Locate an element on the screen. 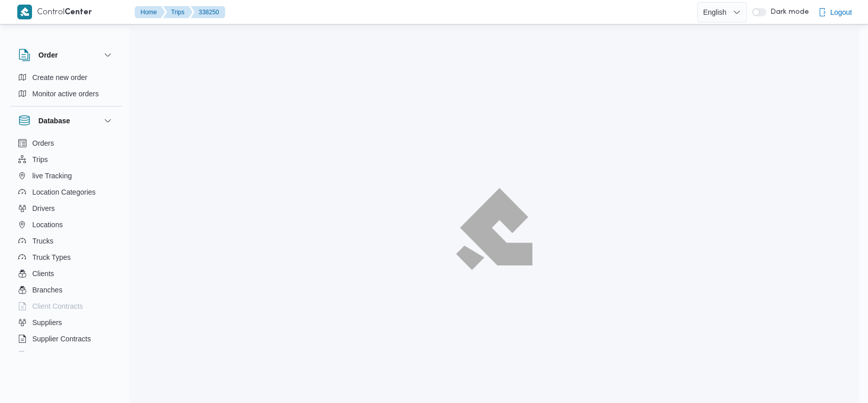  button: Trucks is located at coordinates (66, 241).